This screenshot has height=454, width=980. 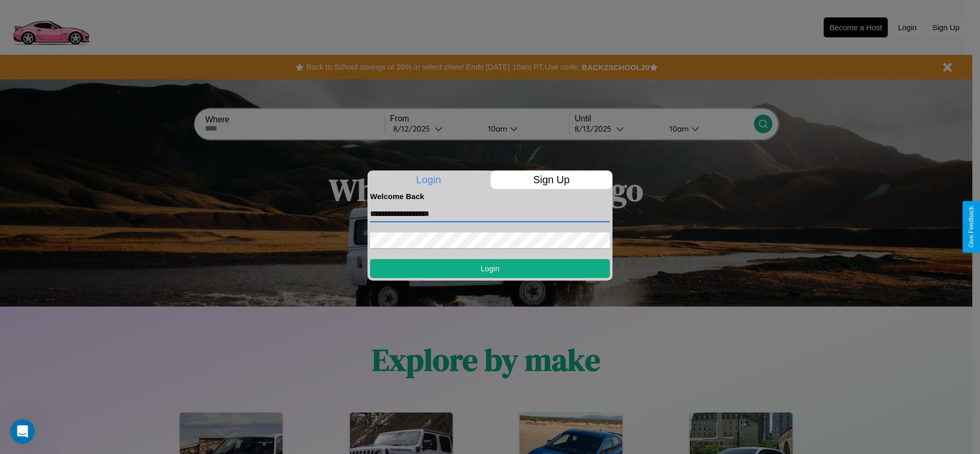 What do you see at coordinates (490, 196) in the screenshot?
I see `h4: Welcome Back` at bounding box center [490, 196].